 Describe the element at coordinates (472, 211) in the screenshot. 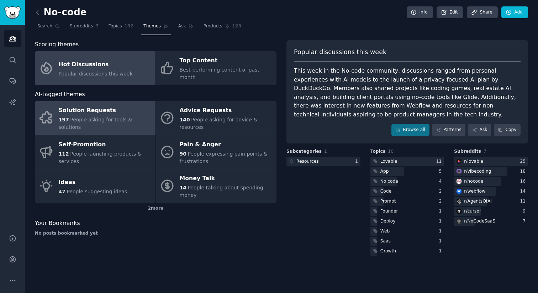

I see `div: r/ cursor` at that location.